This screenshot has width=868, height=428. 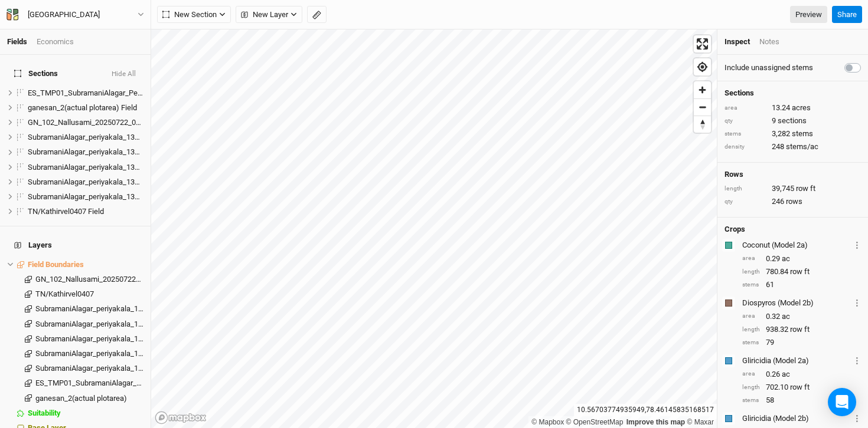 I want to click on div: SubramaniAlagar_periyakala_130825_Rev01_5 Field, so click(x=85, y=182).